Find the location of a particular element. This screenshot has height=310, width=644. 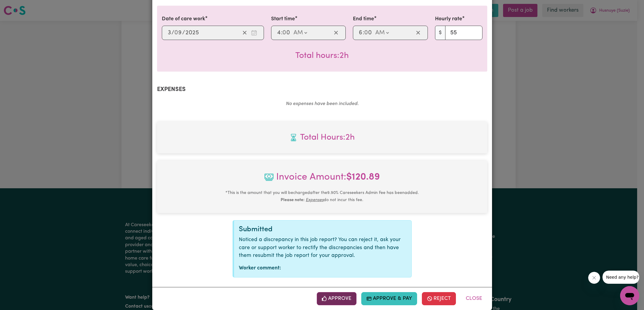

label: End time is located at coordinates (364, 19).